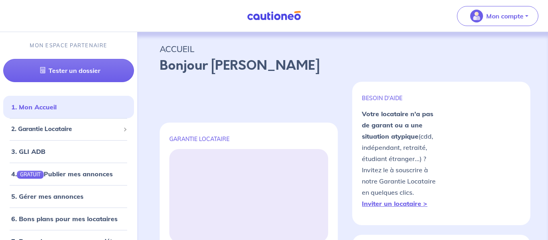  Describe the element at coordinates (394, 204) in the screenshot. I see `strong: Inviter un locataire >` at that location.